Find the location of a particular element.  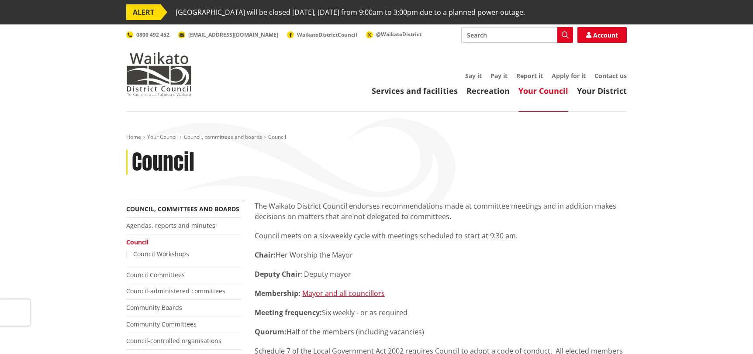

strong: Meeting frequency: is located at coordinates (288, 313).